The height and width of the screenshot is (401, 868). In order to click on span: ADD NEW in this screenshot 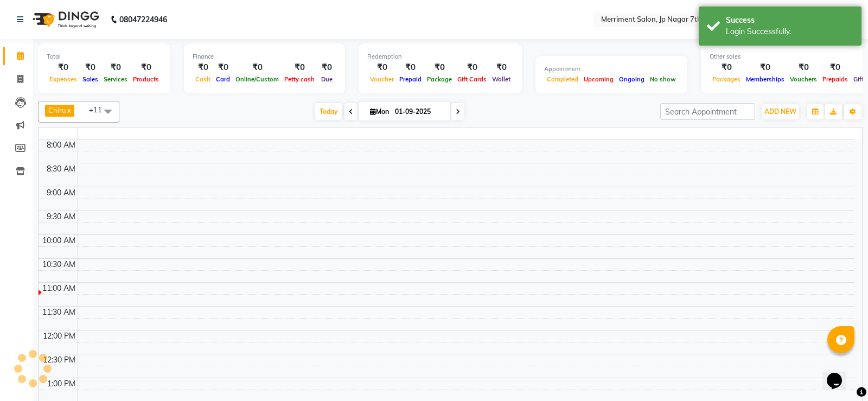, I will do `click(780, 111)`.